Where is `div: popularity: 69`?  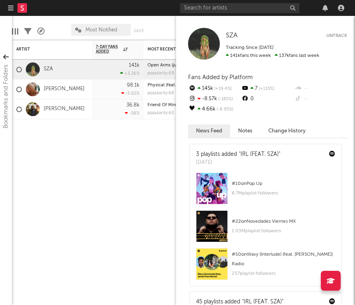
div: popularity: 69 is located at coordinates (160, 73).